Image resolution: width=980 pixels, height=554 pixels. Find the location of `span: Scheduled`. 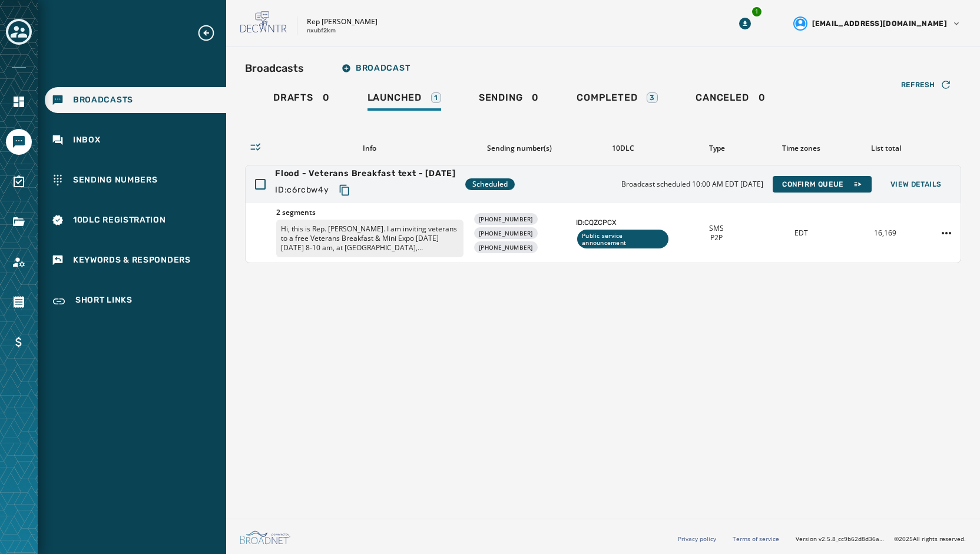

span: Scheduled is located at coordinates (490, 184).